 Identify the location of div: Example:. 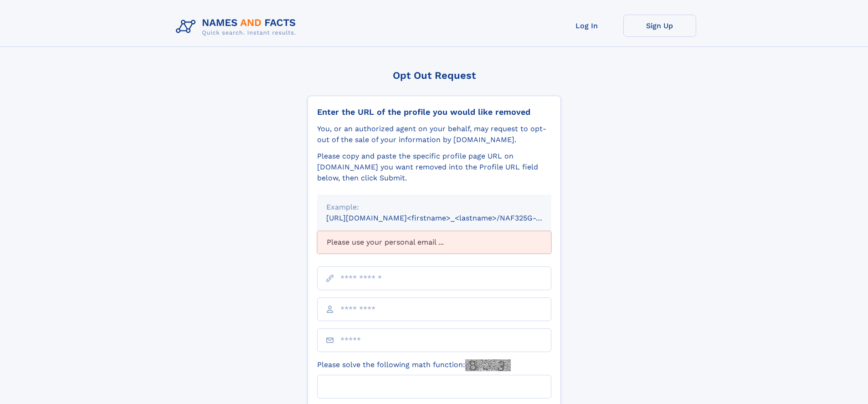
(434, 207).